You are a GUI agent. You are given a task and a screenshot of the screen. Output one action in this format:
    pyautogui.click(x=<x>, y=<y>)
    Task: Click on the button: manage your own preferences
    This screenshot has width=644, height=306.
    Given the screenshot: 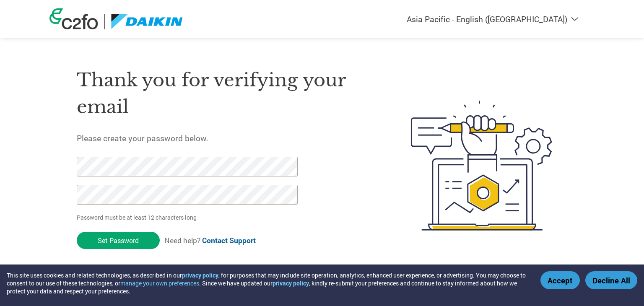 What is the action you would take?
    pyautogui.click(x=160, y=283)
    